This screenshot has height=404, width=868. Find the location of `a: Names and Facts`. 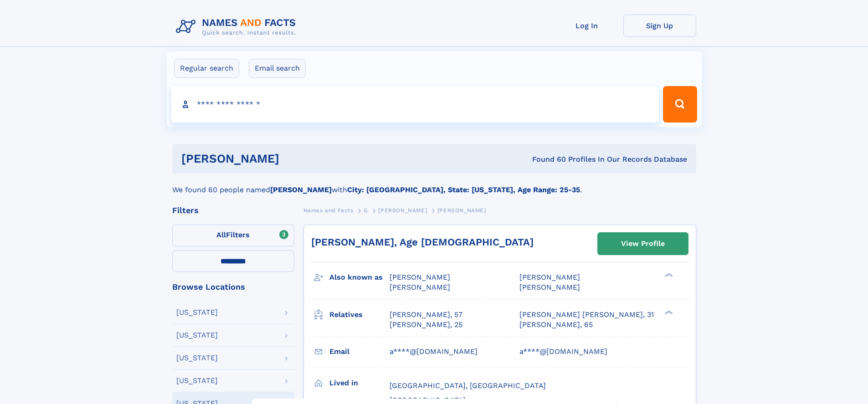

a: Names and Facts is located at coordinates (329, 210).